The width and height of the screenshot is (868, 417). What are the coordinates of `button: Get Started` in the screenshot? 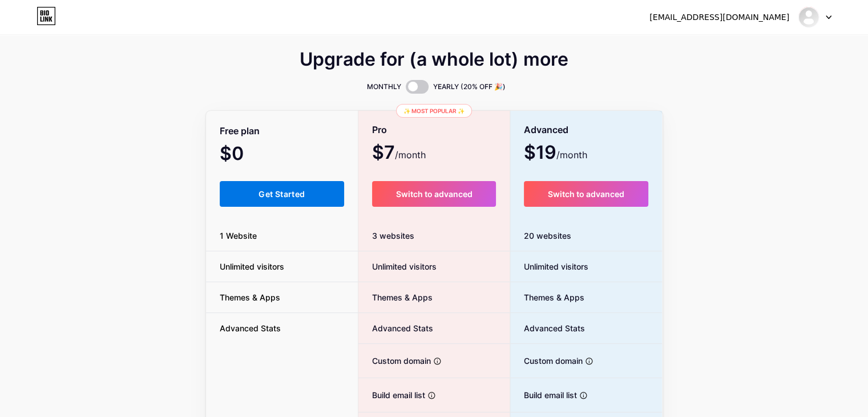 It's located at (282, 193).